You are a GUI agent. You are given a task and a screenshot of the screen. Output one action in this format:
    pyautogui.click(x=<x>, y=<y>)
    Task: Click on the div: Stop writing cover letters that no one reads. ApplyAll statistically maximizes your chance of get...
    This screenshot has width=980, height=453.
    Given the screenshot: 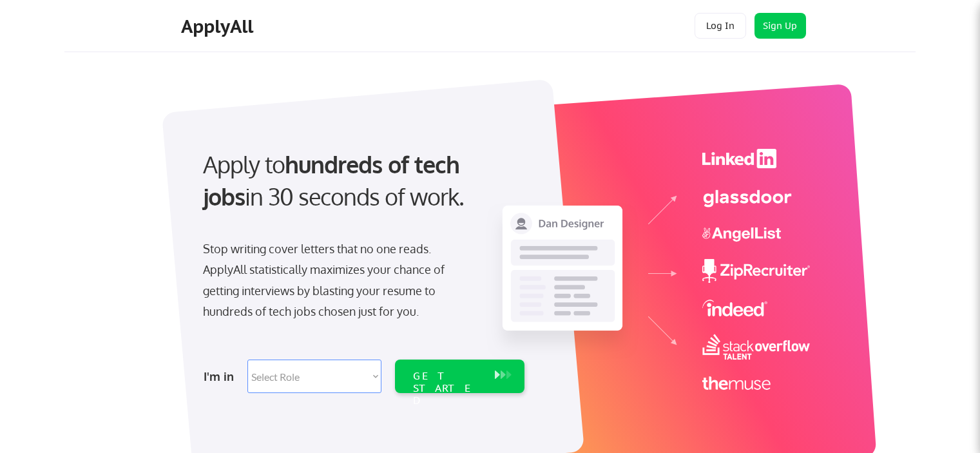 What is the action you would take?
    pyautogui.click(x=335, y=280)
    